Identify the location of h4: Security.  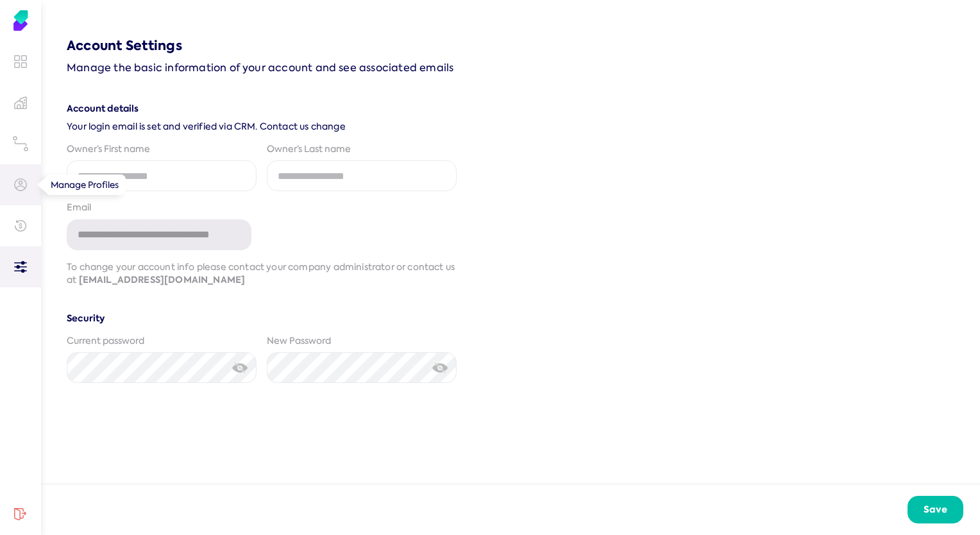
(262, 318).